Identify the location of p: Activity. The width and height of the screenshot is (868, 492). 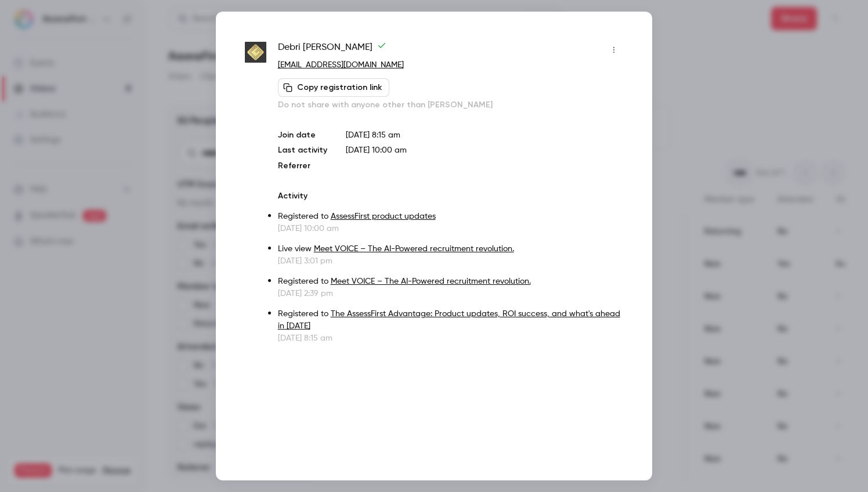
(450, 196).